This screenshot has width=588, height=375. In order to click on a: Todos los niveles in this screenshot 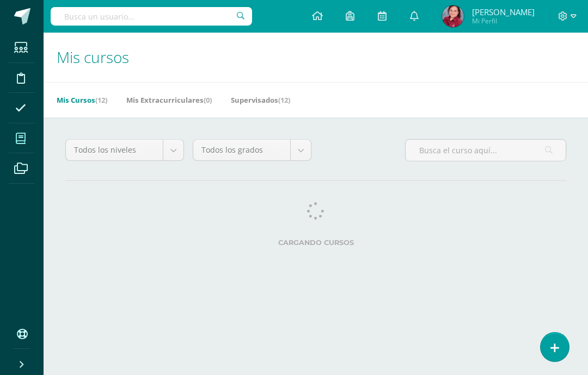, I will do `click(125, 150)`.